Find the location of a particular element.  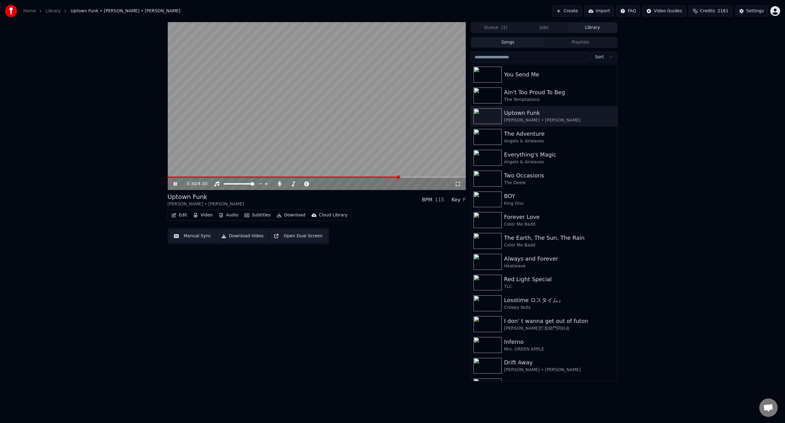

div: You Send Me is located at coordinates (559, 75).